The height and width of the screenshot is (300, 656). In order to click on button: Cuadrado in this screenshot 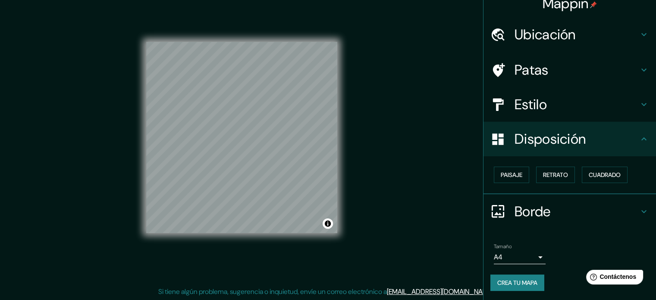, I will do `click(604, 175)`.